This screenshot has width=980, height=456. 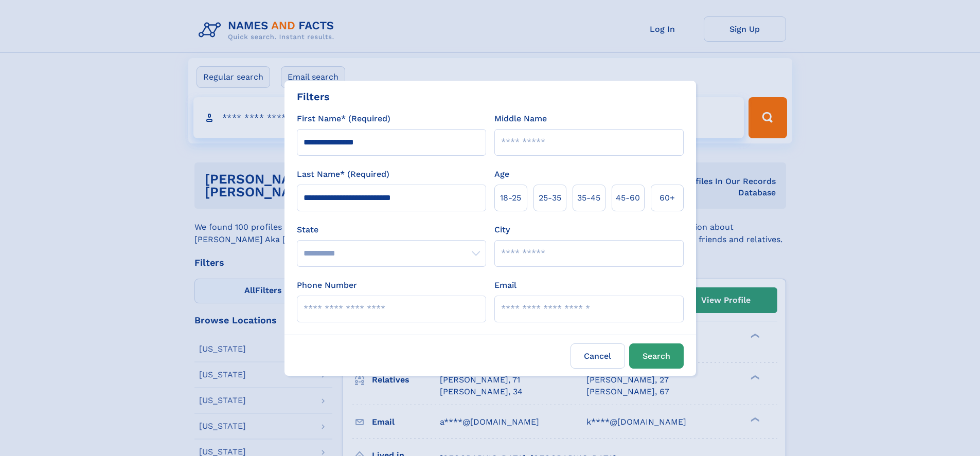 I want to click on label: Email, so click(x=506, y=285).